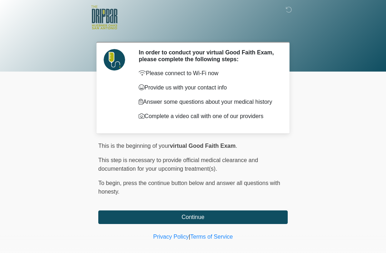  What do you see at coordinates (178, 164) in the screenshot?
I see `span: This step is necessary to provide official medical clearance and documentation for your upcoming ...` at bounding box center [178, 164].